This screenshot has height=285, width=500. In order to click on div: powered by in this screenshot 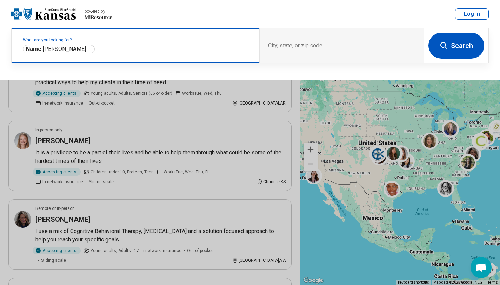, I will do `click(98, 11)`.